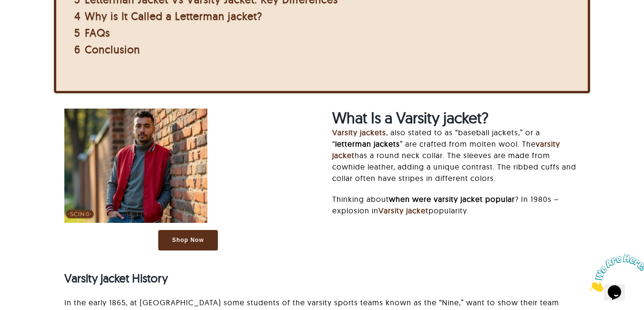  Describe the element at coordinates (92, 33) in the screenshot. I see `a: 5 FAQs` at that location.